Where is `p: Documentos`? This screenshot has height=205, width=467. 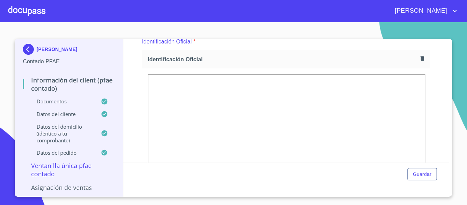
p: Documentos is located at coordinates (62, 101).